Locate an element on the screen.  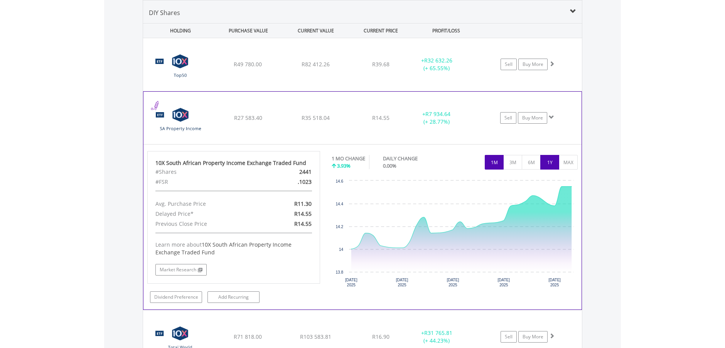
a: Add Recurring is located at coordinates (233, 298).